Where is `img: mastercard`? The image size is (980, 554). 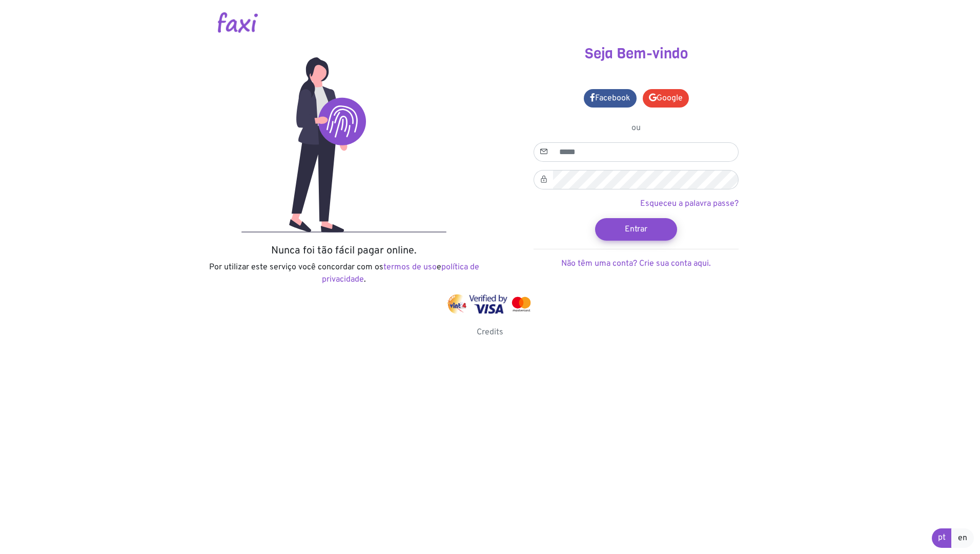
img: mastercard is located at coordinates (522, 305).